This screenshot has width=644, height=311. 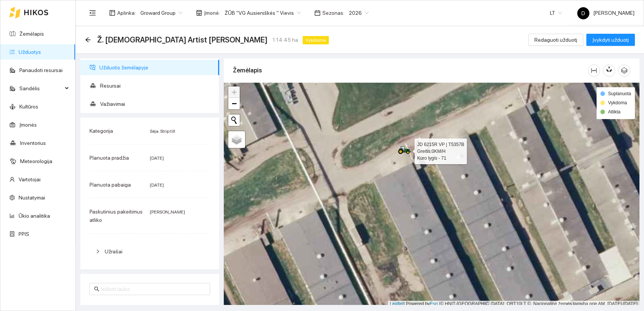 What do you see at coordinates (126, 13) in the screenshot?
I see `span: Aplinka :` at bounding box center [126, 13].